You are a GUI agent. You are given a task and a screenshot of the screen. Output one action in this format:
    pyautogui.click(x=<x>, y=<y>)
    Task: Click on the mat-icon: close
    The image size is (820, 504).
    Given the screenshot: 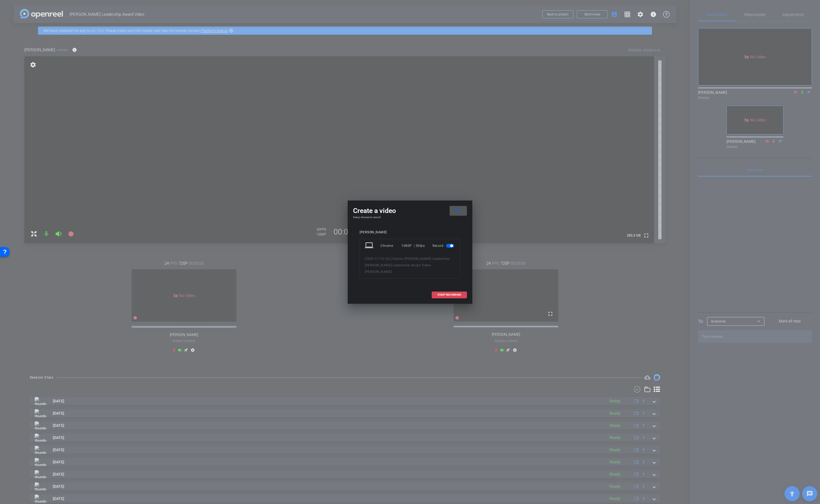 What is the action you would take?
    pyautogui.click(x=457, y=211)
    